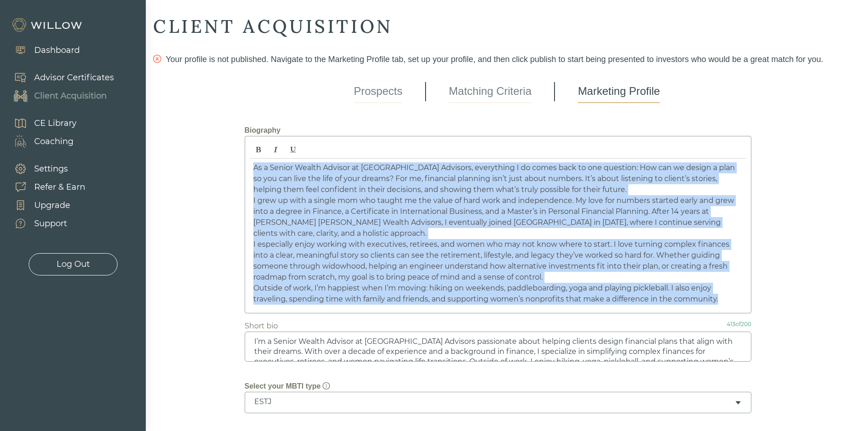  I want to click on a: Advisor Certificates, so click(59, 77).